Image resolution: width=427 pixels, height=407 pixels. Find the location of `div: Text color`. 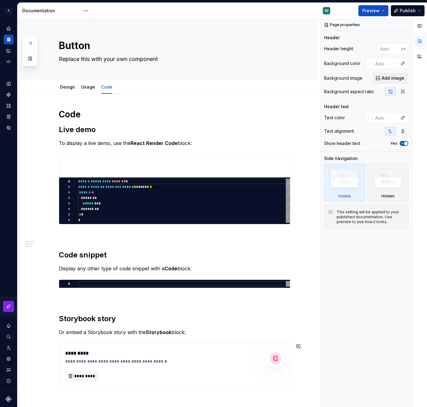

div: Text color is located at coordinates (335, 118).